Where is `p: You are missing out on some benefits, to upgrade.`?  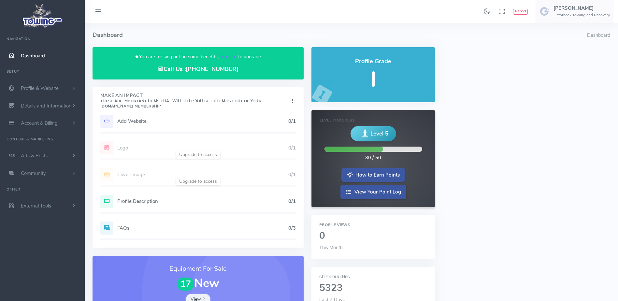
p: You are missing out on some benefits, to upgrade. is located at coordinates (198, 57).